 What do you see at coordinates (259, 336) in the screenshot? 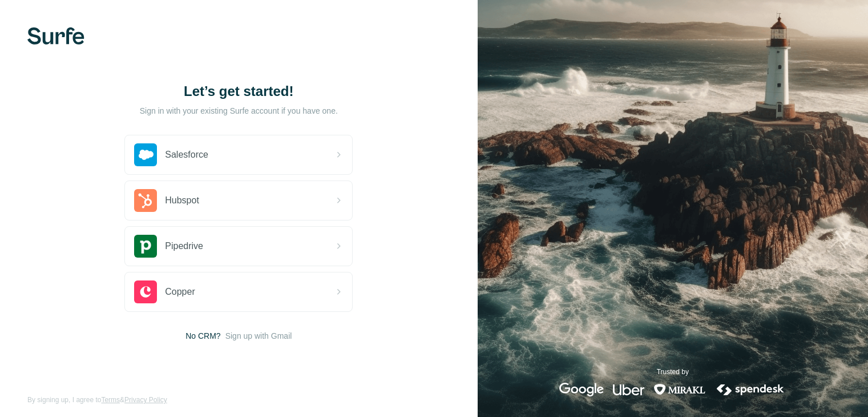
I see `span: Sign up with Gmail` at bounding box center [259, 336].